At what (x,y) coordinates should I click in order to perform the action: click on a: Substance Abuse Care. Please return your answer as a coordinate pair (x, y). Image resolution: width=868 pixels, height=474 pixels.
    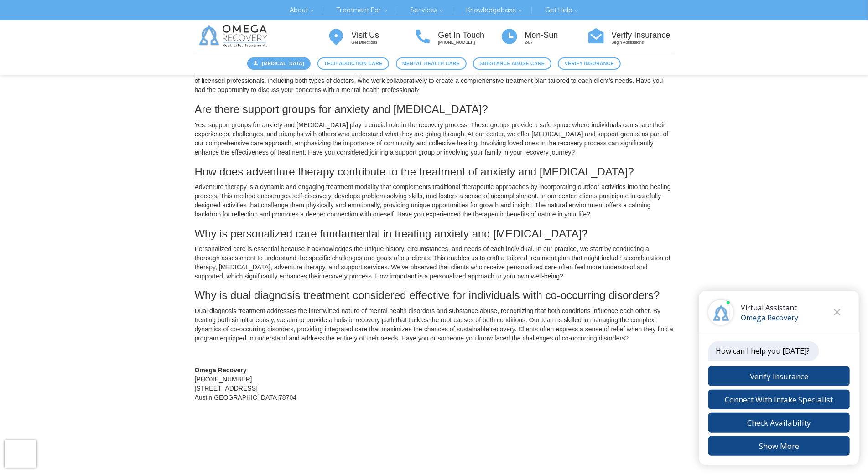
    Looking at the image, I should click on (512, 63).